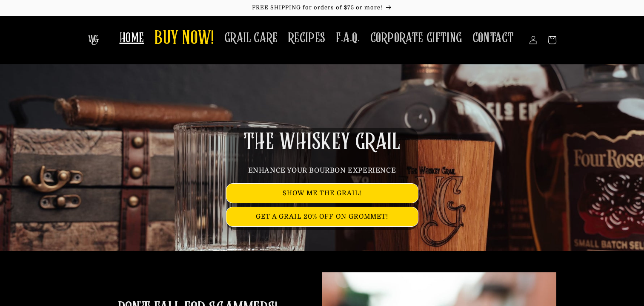  I want to click on a: GET A GRAIL 20% OFF ON GROMMET!, so click(322, 216).